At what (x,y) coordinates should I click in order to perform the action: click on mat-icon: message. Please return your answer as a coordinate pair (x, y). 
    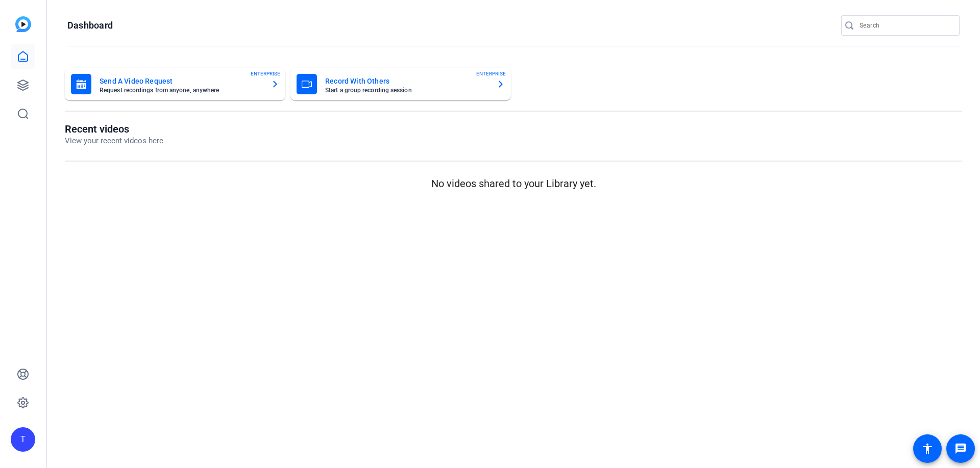
    Looking at the image, I should click on (960, 449).